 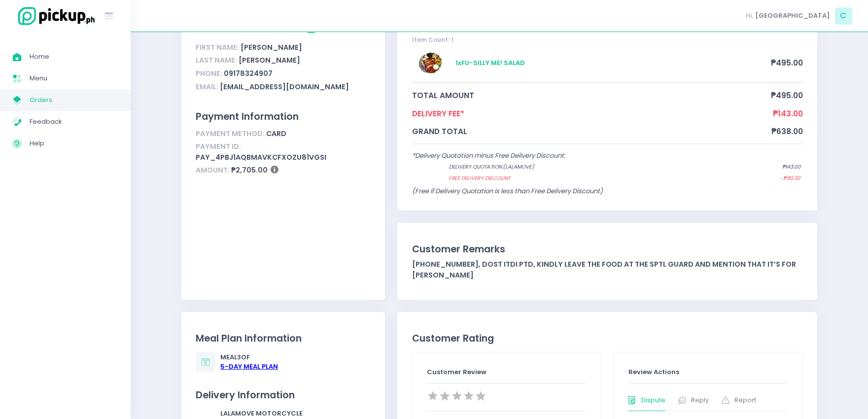 What do you see at coordinates (507, 191) in the screenshot?
I see `span: (Free if Delivery Quotation is less than Free Delivery Discount)` at bounding box center [507, 191].